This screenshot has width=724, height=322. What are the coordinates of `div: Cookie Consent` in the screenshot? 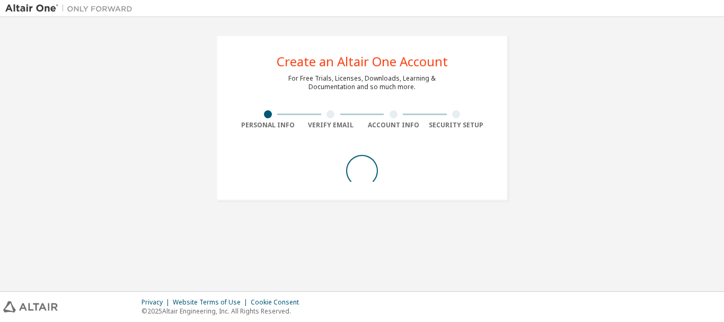 It's located at (278, 302).